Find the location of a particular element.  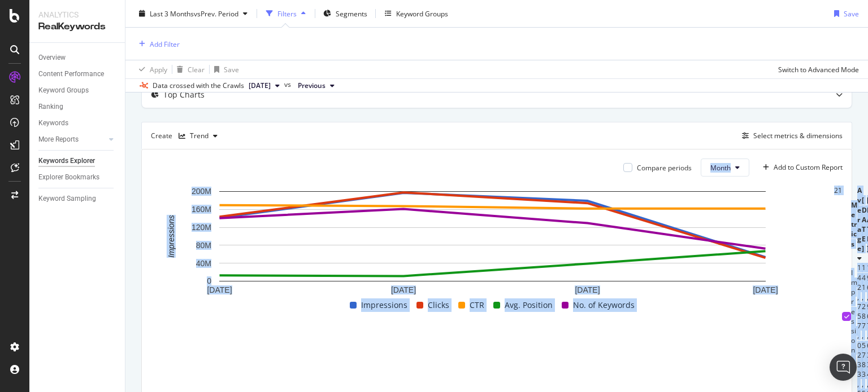

div: RealKeywords is located at coordinates (77, 26).